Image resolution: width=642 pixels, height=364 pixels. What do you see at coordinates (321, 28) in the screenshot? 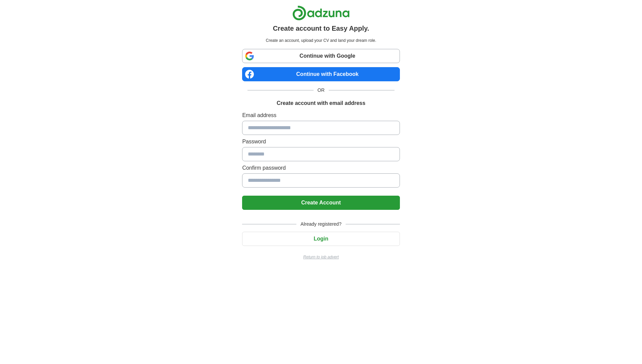
I see `h1: Create account to Easy Apply.` at bounding box center [321, 28].